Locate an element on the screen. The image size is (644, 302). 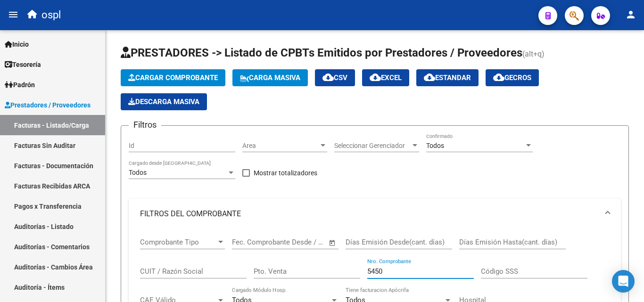
span: ospl is located at coordinates (51, 15).